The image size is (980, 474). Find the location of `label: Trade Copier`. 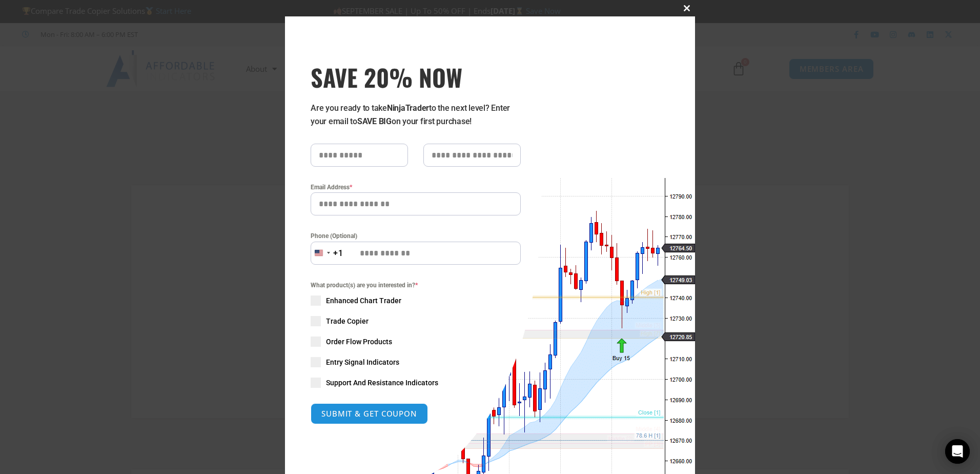

label: Trade Copier is located at coordinates (416, 321).